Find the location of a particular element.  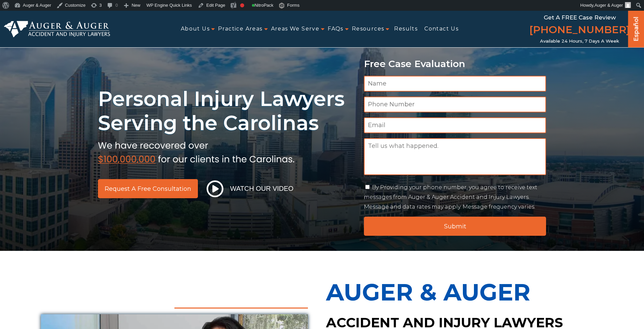

input: Submit is located at coordinates (455, 226).